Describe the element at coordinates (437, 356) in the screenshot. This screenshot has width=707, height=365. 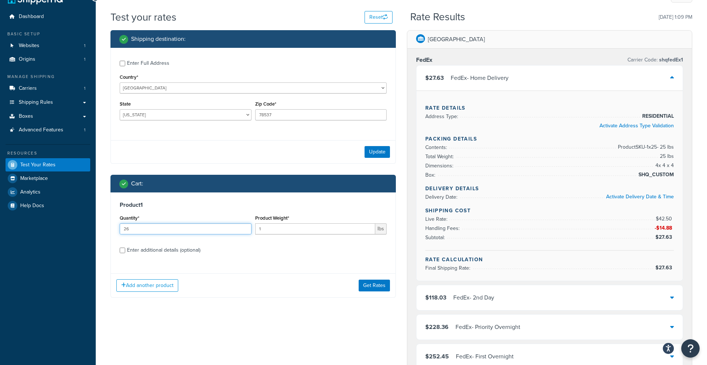
I see `span: $252.45` at that location.